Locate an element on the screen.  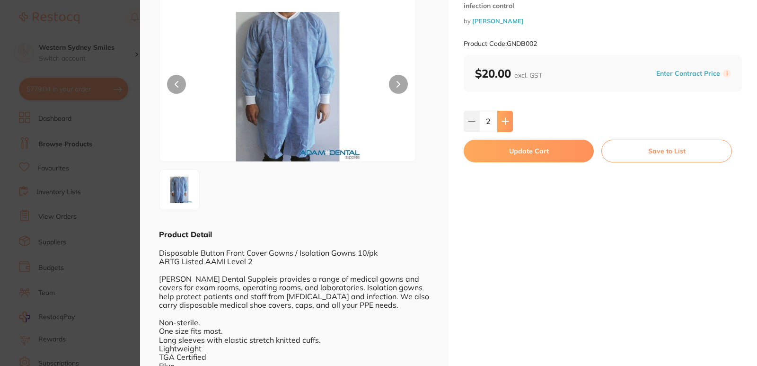
b: $20.00 is located at coordinates (509, 73).